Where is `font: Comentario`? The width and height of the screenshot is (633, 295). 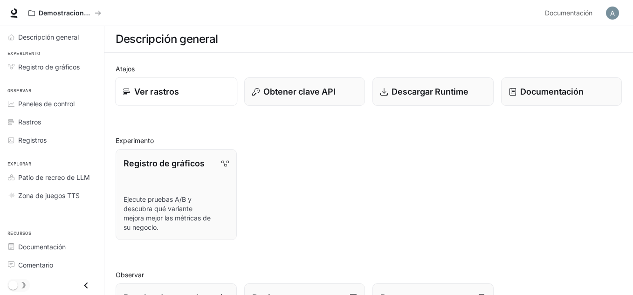 font: Comentario is located at coordinates (35, 265).